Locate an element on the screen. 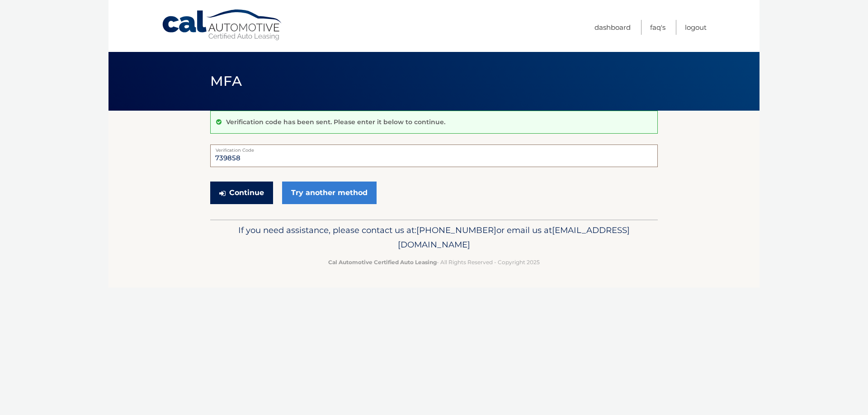  button: Continue is located at coordinates (242, 193).